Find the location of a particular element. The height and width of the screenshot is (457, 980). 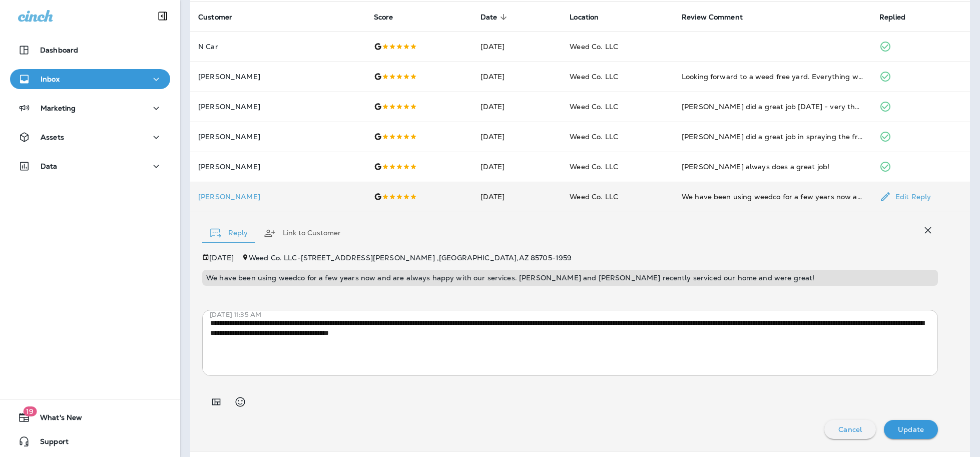

button: Support is located at coordinates (90, 442).